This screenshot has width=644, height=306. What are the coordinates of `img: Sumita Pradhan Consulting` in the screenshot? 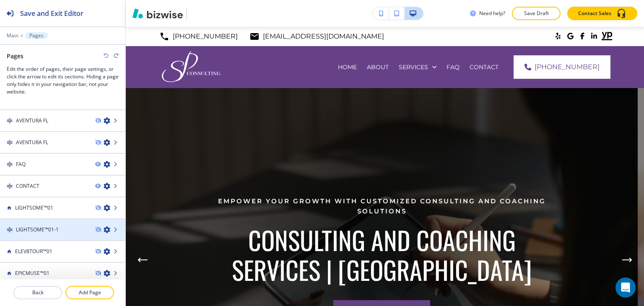 It's located at (191, 67).